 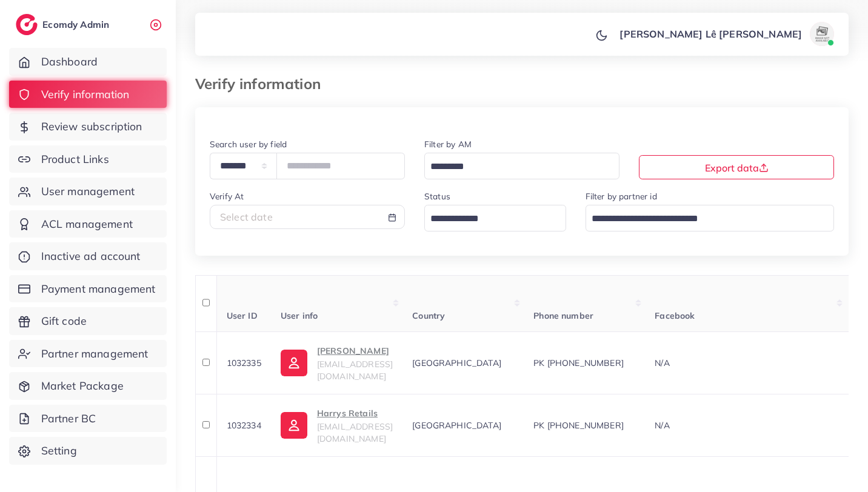 What do you see at coordinates (83, 386) in the screenshot?
I see `span: Market Package` at bounding box center [83, 386].